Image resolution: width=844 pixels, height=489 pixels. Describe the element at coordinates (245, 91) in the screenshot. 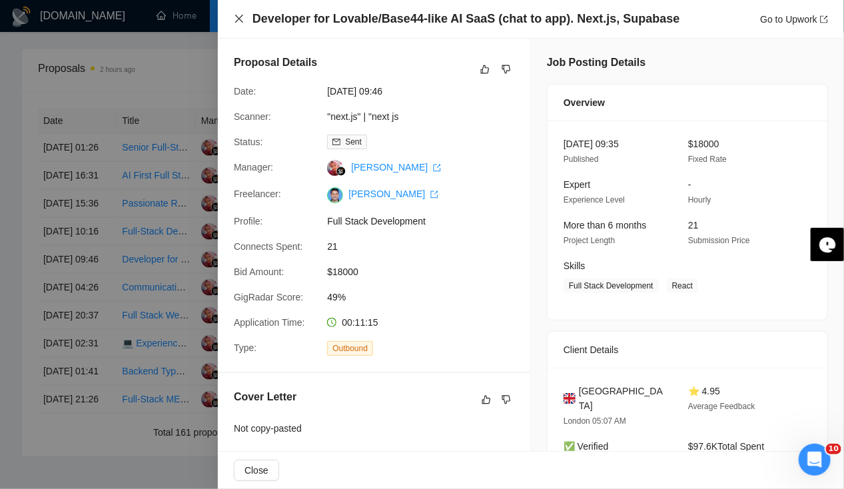

I see `span: Date:` at that location.